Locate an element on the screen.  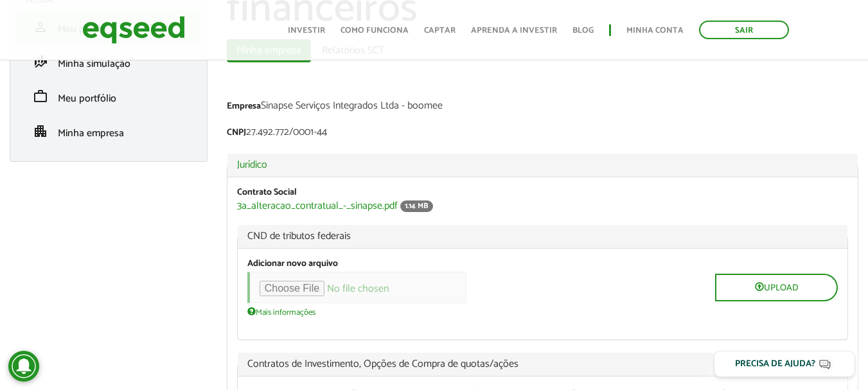
li: Minha empresa is located at coordinates (109, 131).